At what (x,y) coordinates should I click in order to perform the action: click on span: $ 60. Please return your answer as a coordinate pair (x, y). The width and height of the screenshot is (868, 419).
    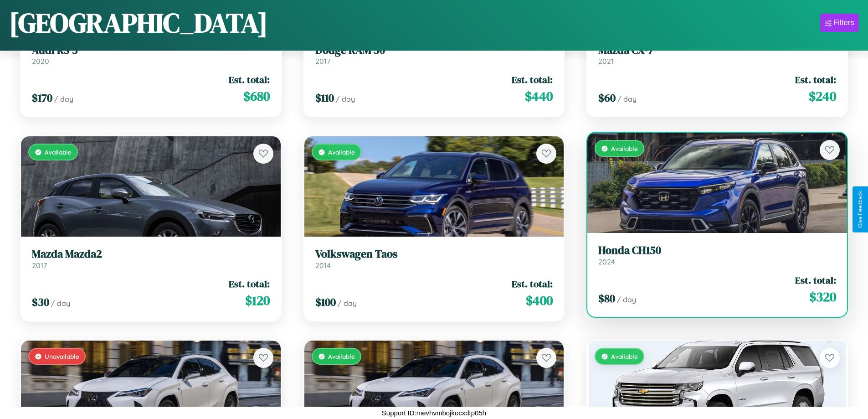
    Looking at the image, I should click on (607, 98).